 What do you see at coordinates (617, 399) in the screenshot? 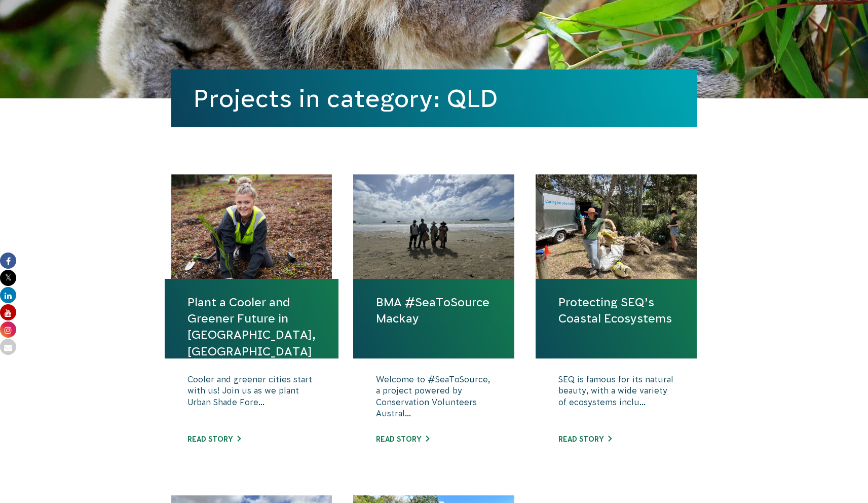
I see `p: SEQ is famous for its natural beauty, with a wide variety of ecosystems inclu...` at bounding box center [617, 399].